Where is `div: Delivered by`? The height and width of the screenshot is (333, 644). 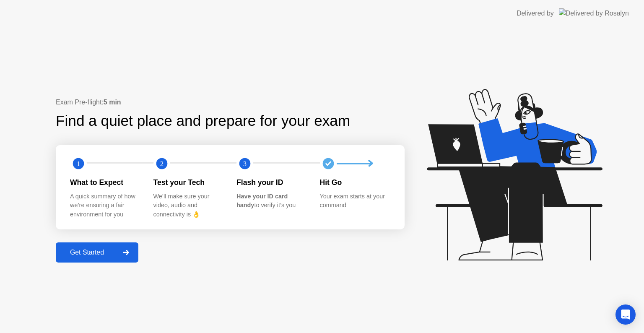
div: Delivered by is located at coordinates (535, 14).